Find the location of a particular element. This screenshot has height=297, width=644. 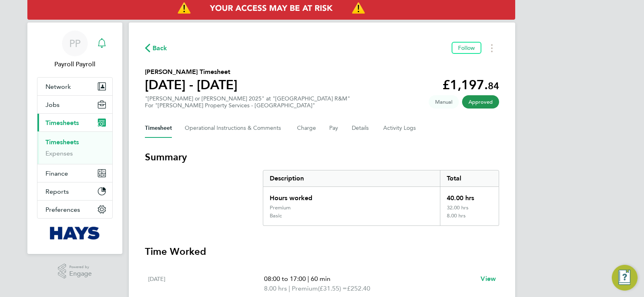

span: PP is located at coordinates (75, 43).